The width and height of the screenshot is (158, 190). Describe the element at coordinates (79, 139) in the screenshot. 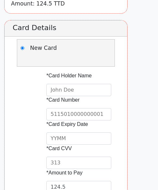

I see `input: YYMM` at that location.